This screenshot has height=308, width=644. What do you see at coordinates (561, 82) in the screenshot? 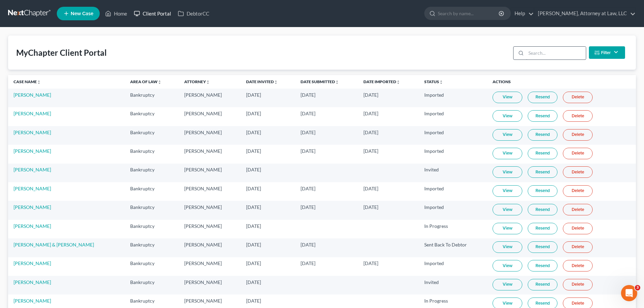
I see `th: Actions` at bounding box center [561, 82].